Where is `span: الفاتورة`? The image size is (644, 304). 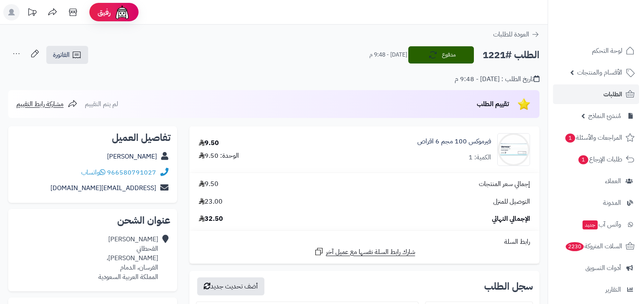 span: الفاتورة is located at coordinates (61, 55).